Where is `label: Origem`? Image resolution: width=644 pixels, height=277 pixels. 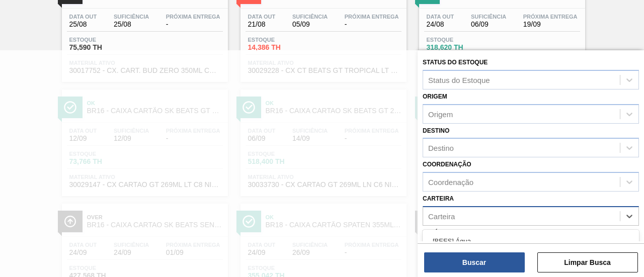 label: Origem is located at coordinates (434, 96).